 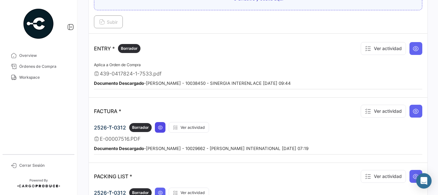 I want to click on p: PACKING LIST *, so click(x=113, y=176).